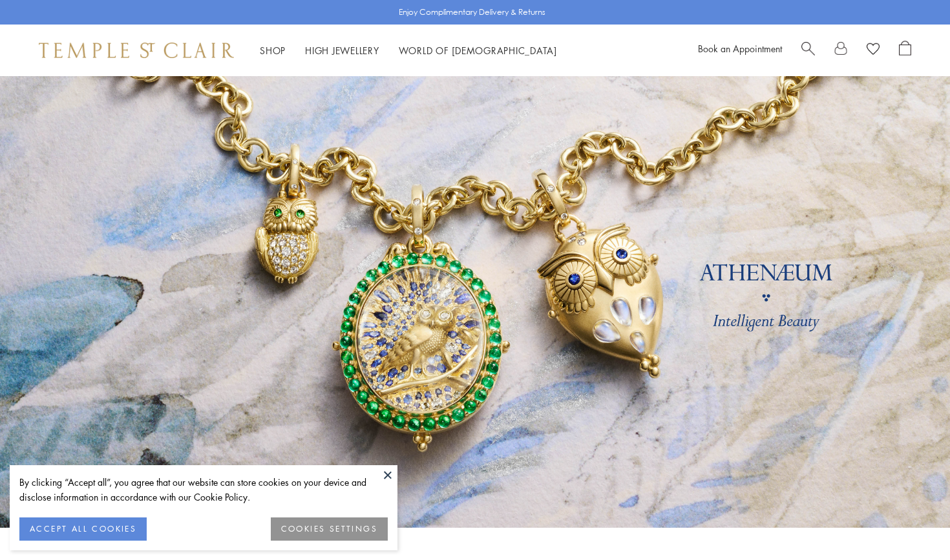 This screenshot has height=560, width=950. Describe the element at coordinates (472, 12) in the screenshot. I see `p: Enjoy Complimentary Delivery & Returns` at that location.